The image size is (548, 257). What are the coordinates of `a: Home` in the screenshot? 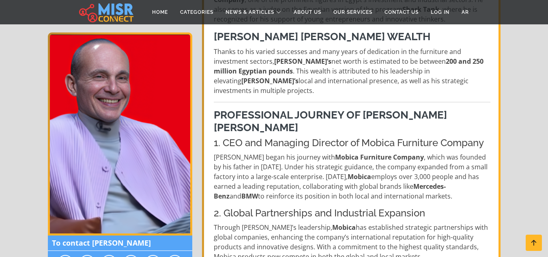 It's located at (160, 12).